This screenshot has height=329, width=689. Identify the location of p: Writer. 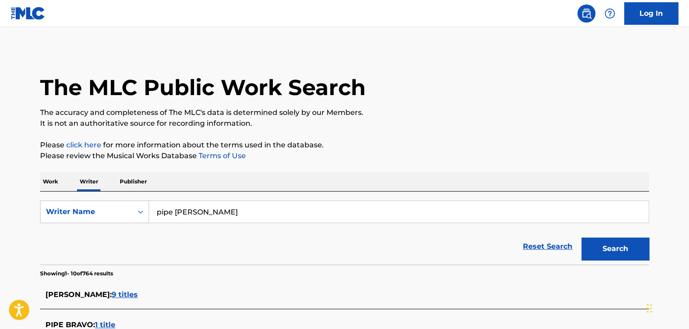
(89, 182).